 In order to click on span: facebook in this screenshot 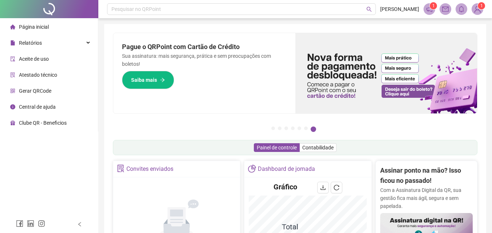, I will do `click(20, 224)`.